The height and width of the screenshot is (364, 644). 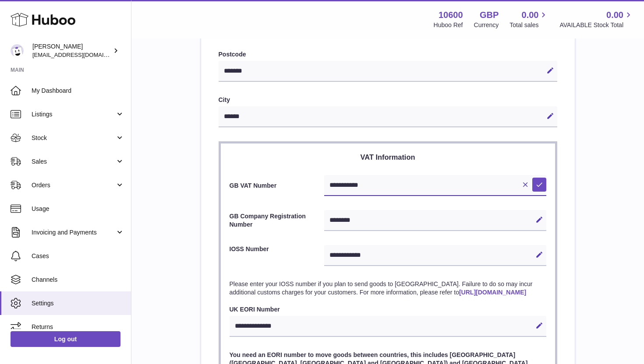 What do you see at coordinates (451, 15) in the screenshot?
I see `strong: 10600` at bounding box center [451, 15].